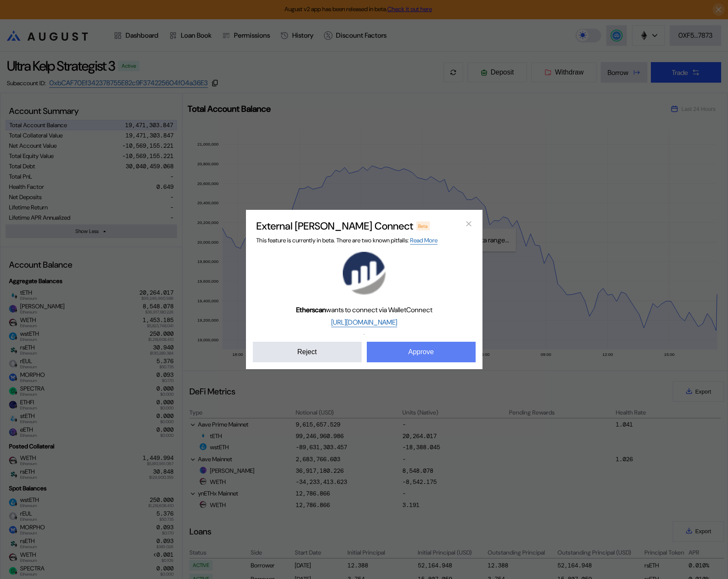 This screenshot has width=728, height=579. Describe the element at coordinates (424, 240) in the screenshot. I see `a: Read More` at that location.